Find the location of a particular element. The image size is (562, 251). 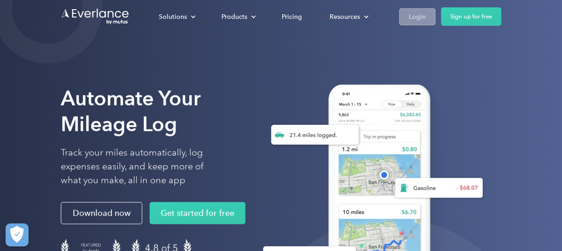

a: Login is located at coordinates (417, 17).